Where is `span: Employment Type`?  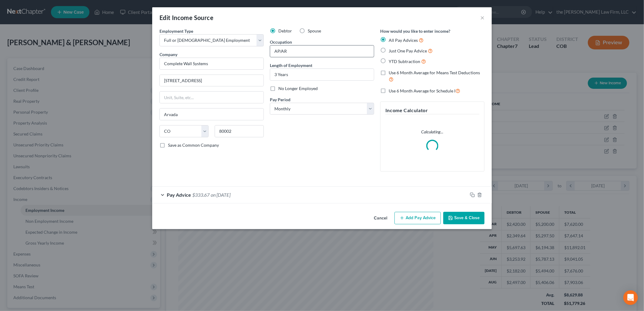 span: Employment Type is located at coordinates (176, 31).